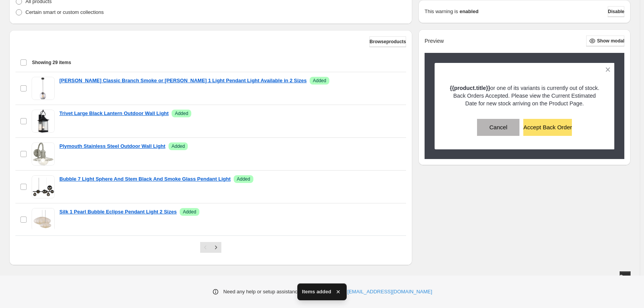 The width and height of the screenshot is (644, 308). Describe the element at coordinates (118, 212) in the screenshot. I see `p: Silk 1 Pearl Bubble Eclipse Pendant Light 2 Sizes` at that location.